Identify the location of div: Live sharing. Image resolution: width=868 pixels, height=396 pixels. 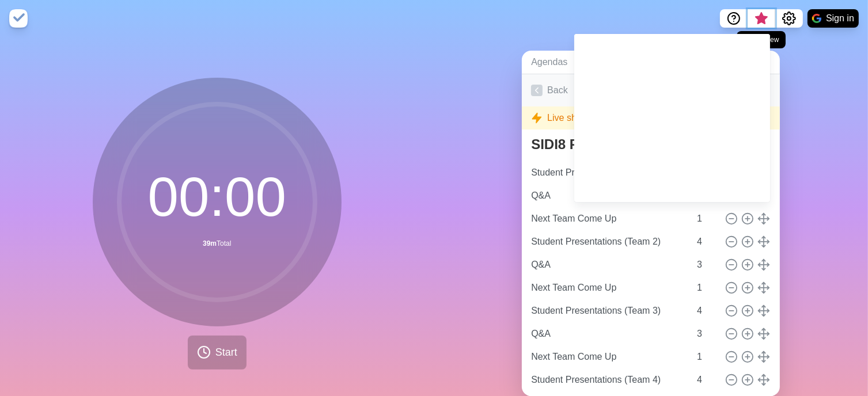
(650, 119).